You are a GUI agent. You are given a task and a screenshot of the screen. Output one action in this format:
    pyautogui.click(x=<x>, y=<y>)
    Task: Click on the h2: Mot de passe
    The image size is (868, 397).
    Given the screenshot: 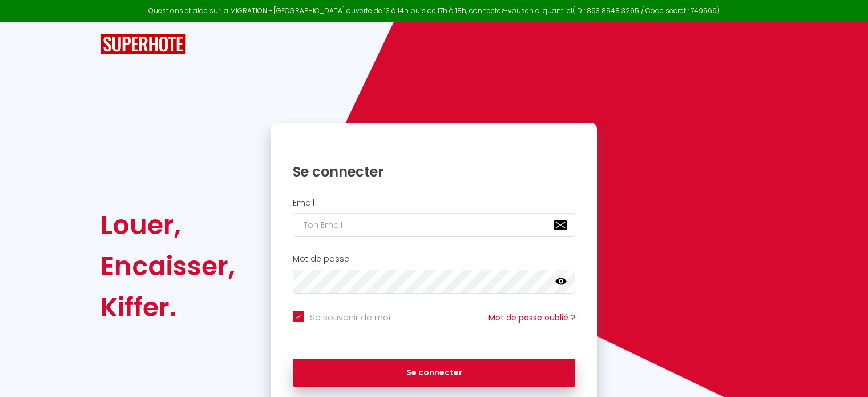 What is the action you would take?
    pyautogui.click(x=434, y=259)
    